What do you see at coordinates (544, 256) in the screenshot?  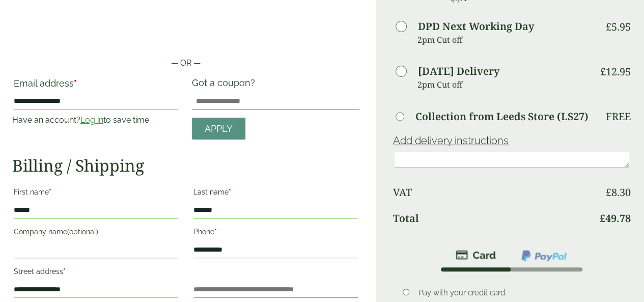 I see `img: ppcp-gateway.png` at bounding box center [544, 256].